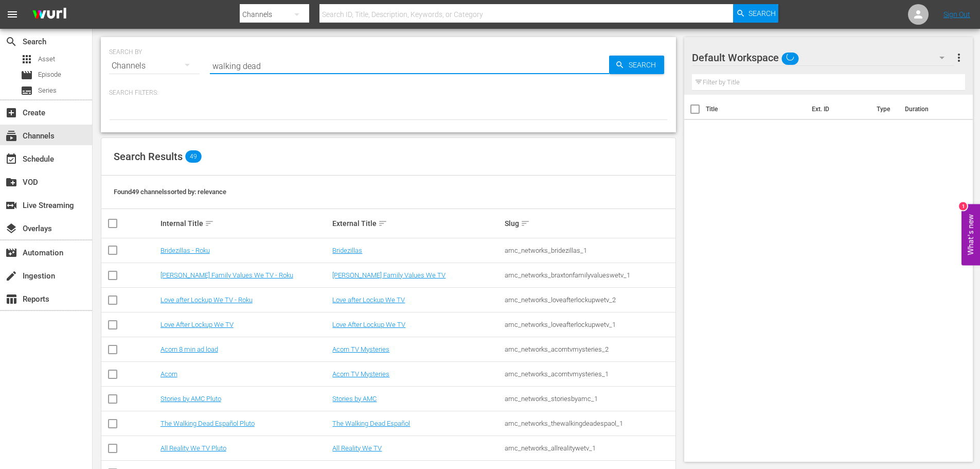 The image size is (980, 469). What do you see at coordinates (417, 223) in the screenshot?
I see `div: External Title` at bounding box center [417, 223].